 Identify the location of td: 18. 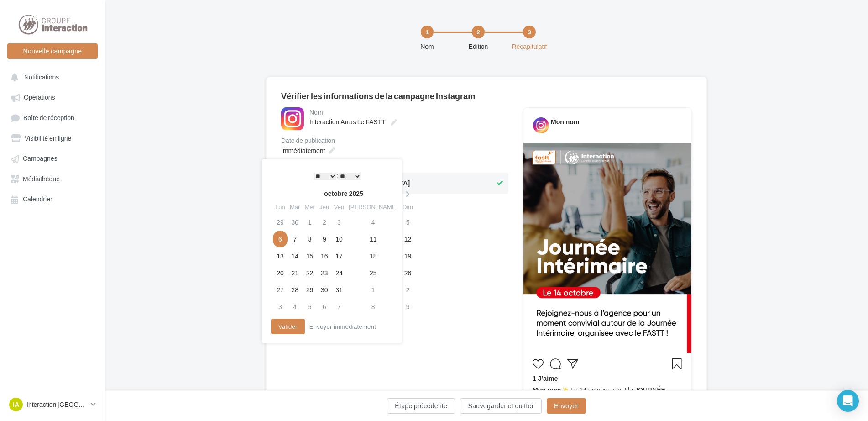
(373, 256).